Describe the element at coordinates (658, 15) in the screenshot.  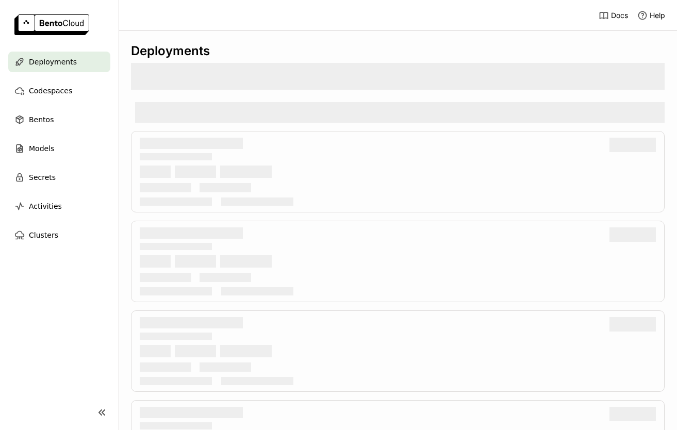
I see `span: Help` at that location.